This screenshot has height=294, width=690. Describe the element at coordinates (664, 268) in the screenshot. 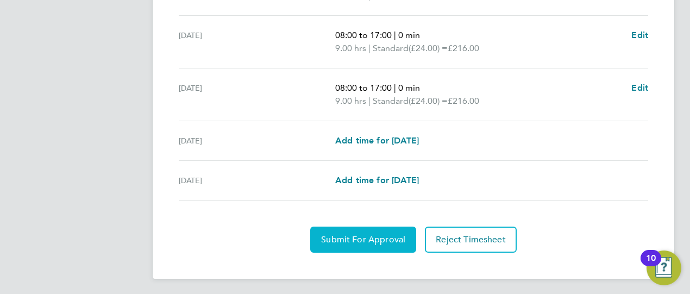

I see `button: Open Resource Center, 10 new notifications` at that location.